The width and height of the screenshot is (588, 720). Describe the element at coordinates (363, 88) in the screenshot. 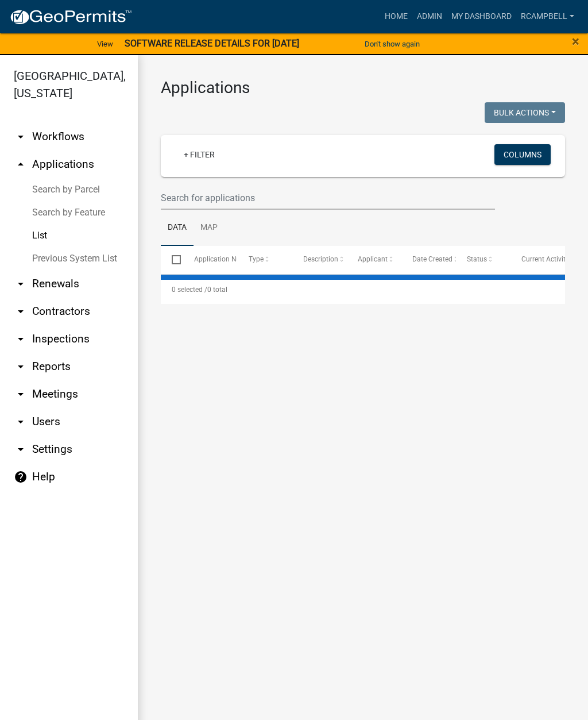

I see `h3: Applications` at that location.